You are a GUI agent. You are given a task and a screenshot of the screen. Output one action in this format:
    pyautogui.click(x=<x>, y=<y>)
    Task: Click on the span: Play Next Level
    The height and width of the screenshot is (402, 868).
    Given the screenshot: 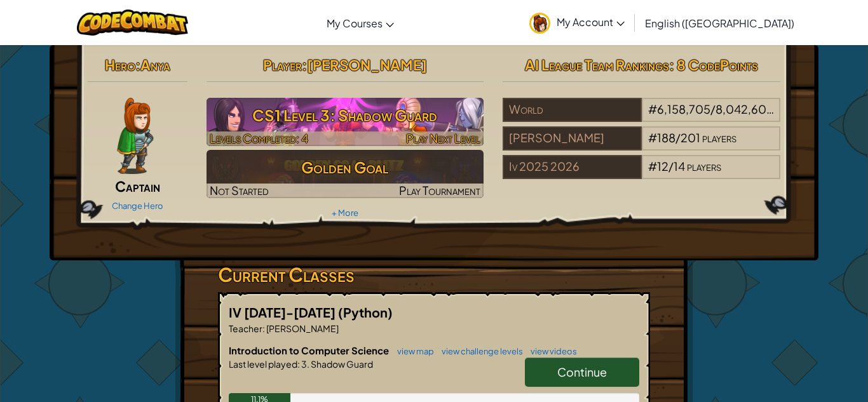 What is the action you would take?
    pyautogui.click(x=443, y=138)
    